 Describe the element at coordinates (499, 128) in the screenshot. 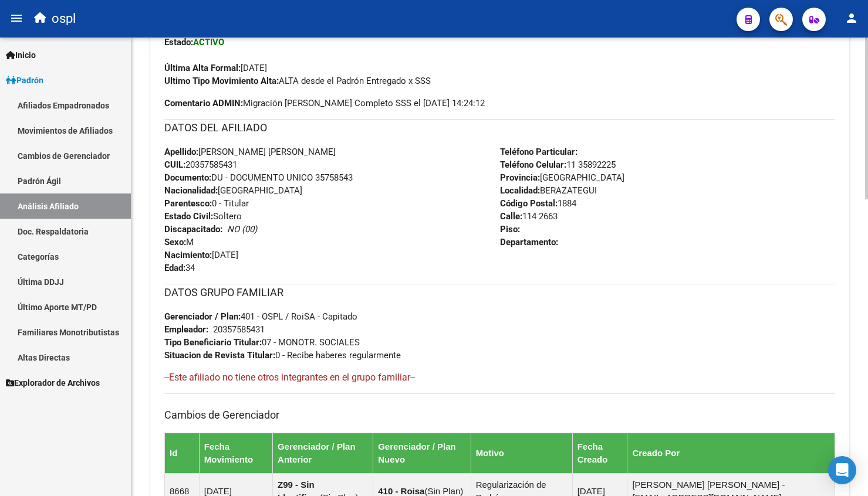

I see `h3: DATOS DEL AFILIADO` at that location.